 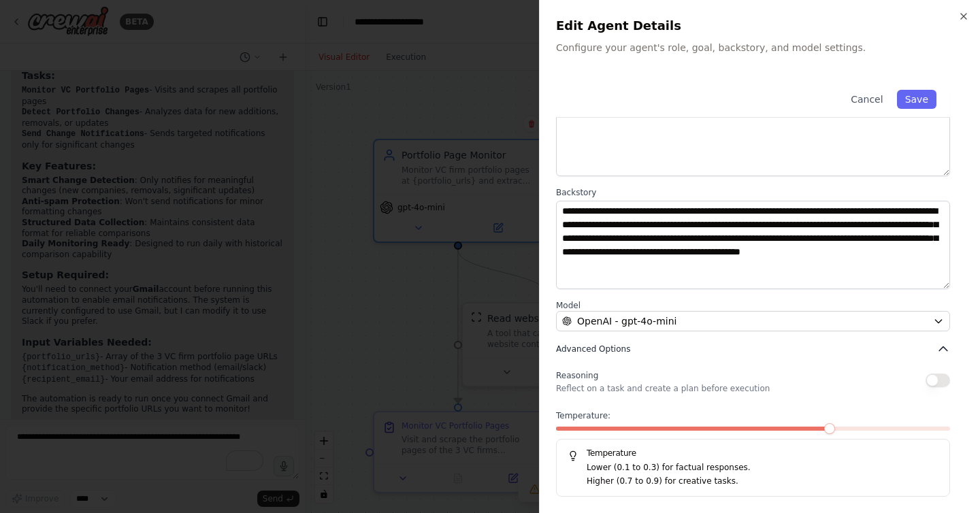 I want to click on label: Model, so click(x=752, y=306).